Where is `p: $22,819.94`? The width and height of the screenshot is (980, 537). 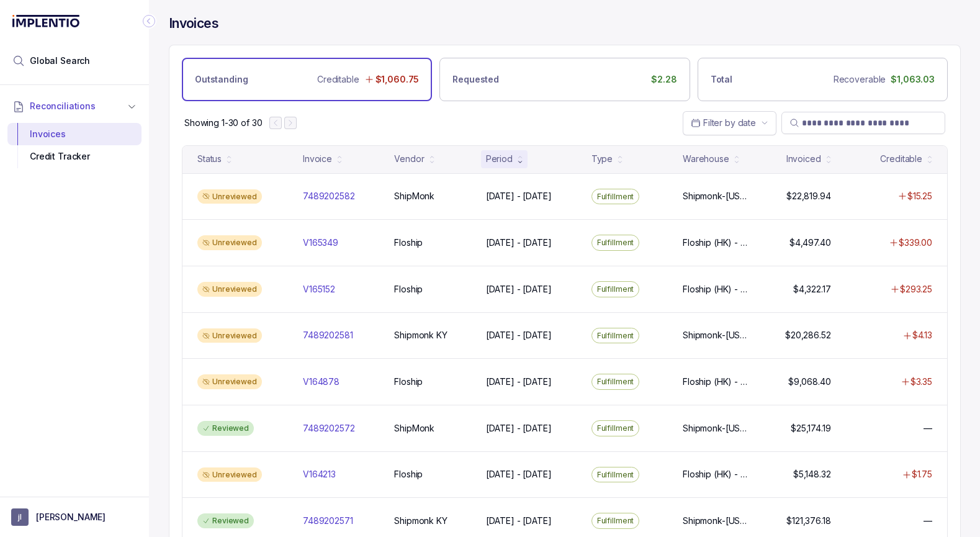
p: $22,819.94 is located at coordinates (808, 196).